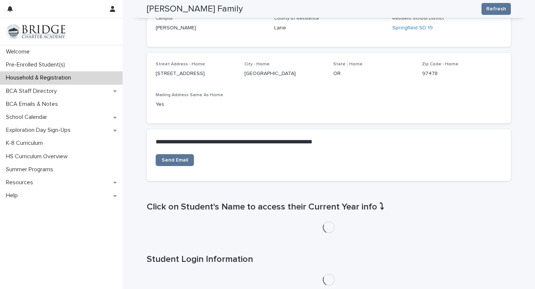 Image resolution: width=535 pixels, height=289 pixels. I want to click on p: K-8 Curriculum, so click(26, 143).